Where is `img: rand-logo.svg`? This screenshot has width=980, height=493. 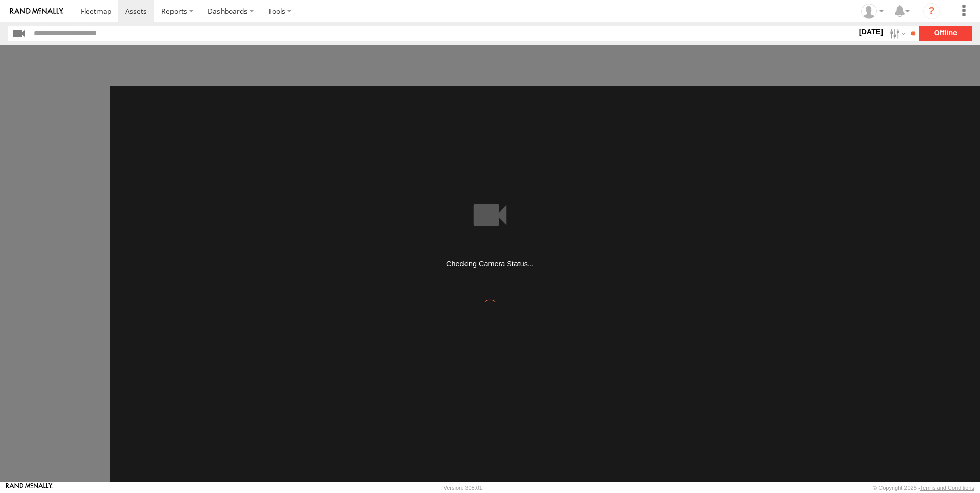
img: rand-logo.svg is located at coordinates (37, 11).